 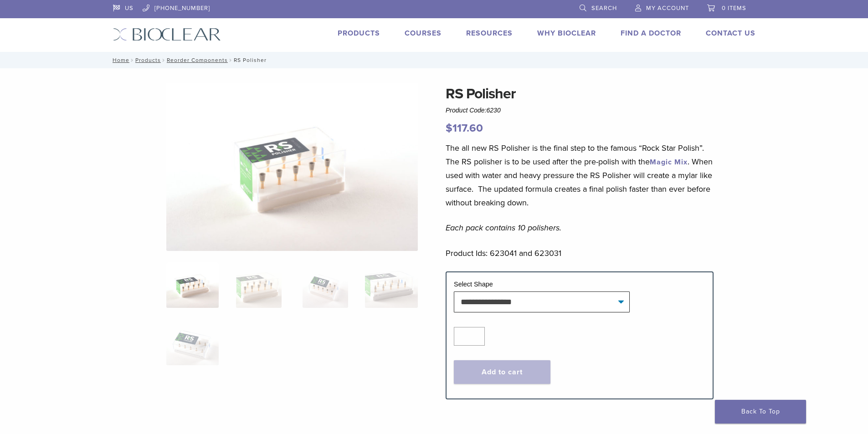 I want to click on a: Magic Mix, so click(x=668, y=162).